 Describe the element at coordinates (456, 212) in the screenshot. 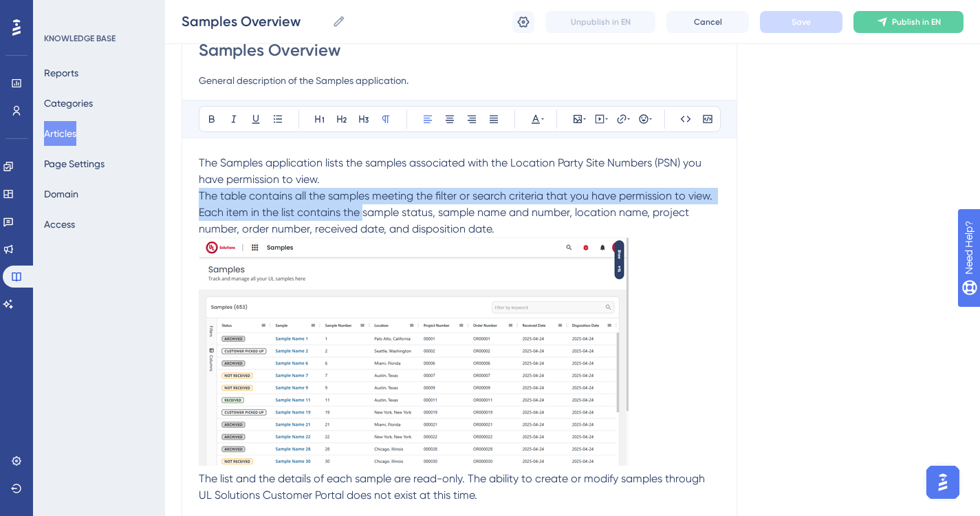

I see `span: The table contains all the samples meeting the filter or search criteria that you have permission...` at that location.